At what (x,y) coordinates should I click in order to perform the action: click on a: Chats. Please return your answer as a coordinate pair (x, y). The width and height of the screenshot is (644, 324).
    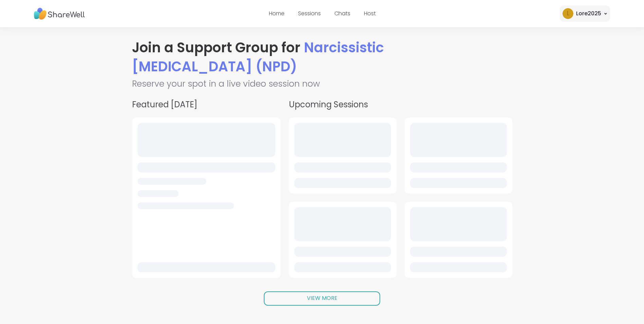
    Looking at the image, I should click on (342, 14).